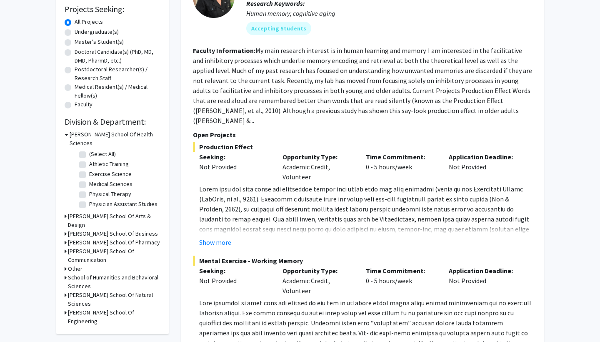 This screenshot has width=600, height=342. Describe the element at coordinates (363, 261) in the screenshot. I see `span: Mental Exercise - Working Memory` at that location.